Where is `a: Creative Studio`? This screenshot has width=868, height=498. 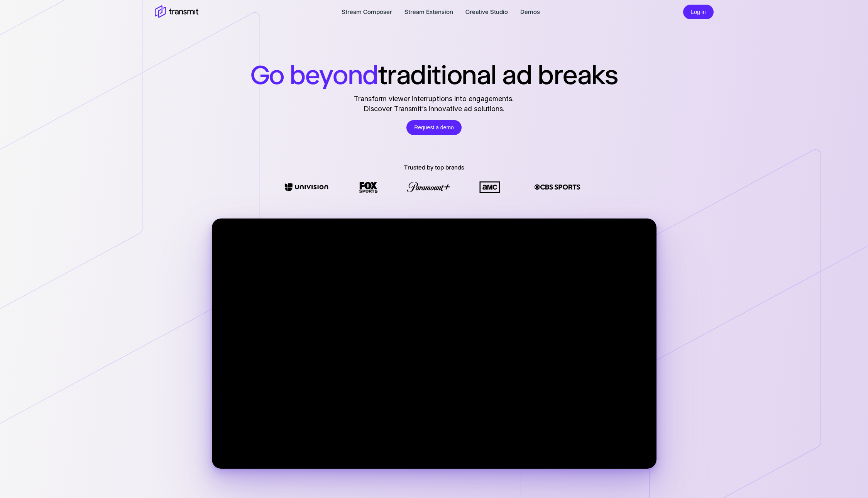 a: Creative Studio is located at coordinates (487, 12).